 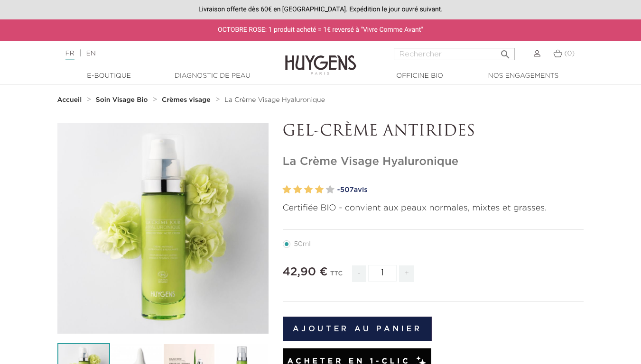 What do you see at coordinates (382, 273) in the screenshot?
I see `input: Quantité` at bounding box center [382, 273].